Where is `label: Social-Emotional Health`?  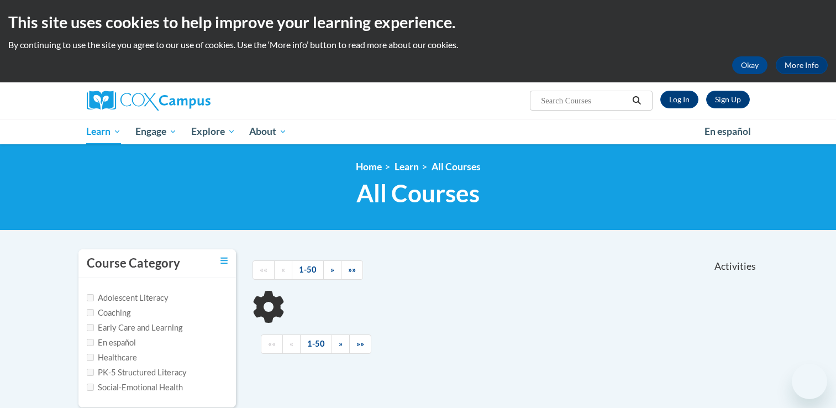
label: Social-Emotional Health is located at coordinates (135, 387).